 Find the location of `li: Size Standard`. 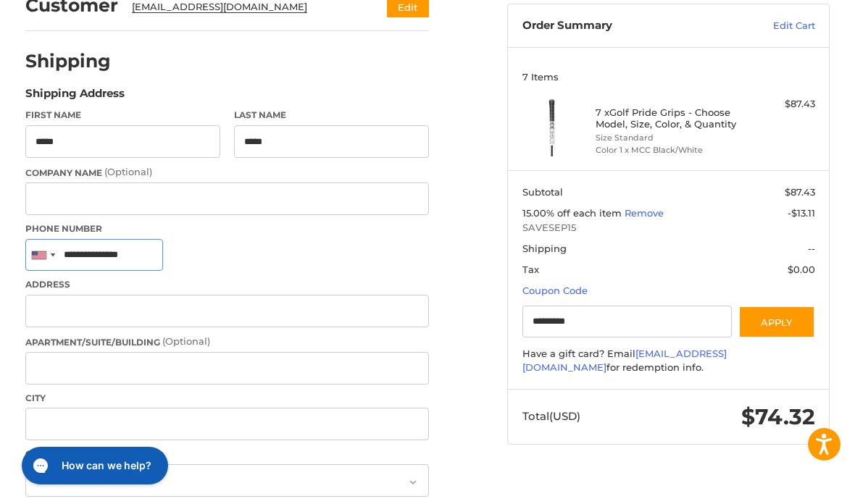

li: Size Standard is located at coordinates (666, 137).